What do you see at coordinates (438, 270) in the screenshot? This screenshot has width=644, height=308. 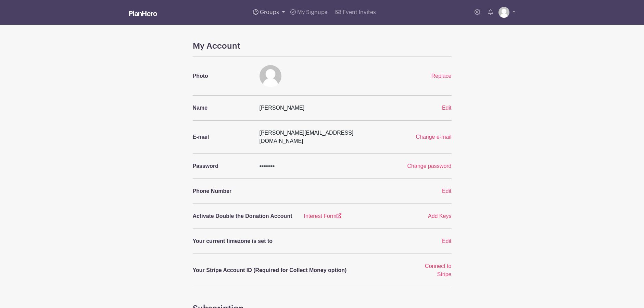 I see `span: Connect to Stripe` at bounding box center [438, 270].